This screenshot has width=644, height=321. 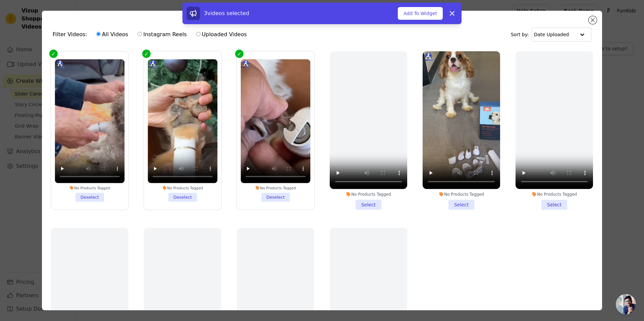 I want to click on span: 3 videos selected, so click(x=227, y=13).